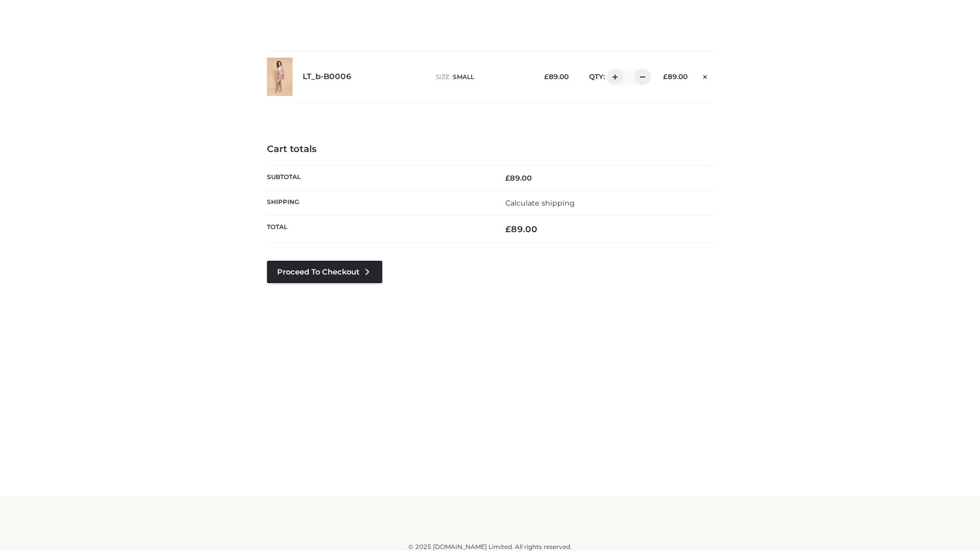 The width and height of the screenshot is (980, 551). What do you see at coordinates (540, 203) in the screenshot?
I see `a: Calculate shipping` at bounding box center [540, 203].